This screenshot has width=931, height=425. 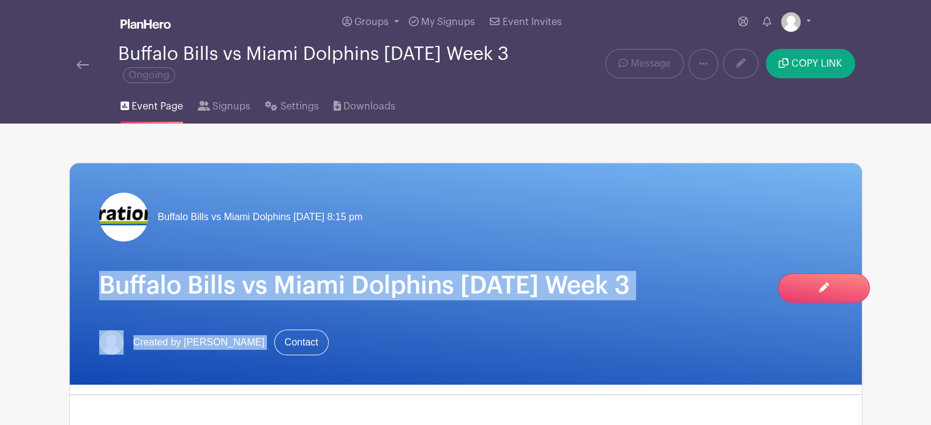 I want to click on button: COPY LINK, so click(x=809, y=64).